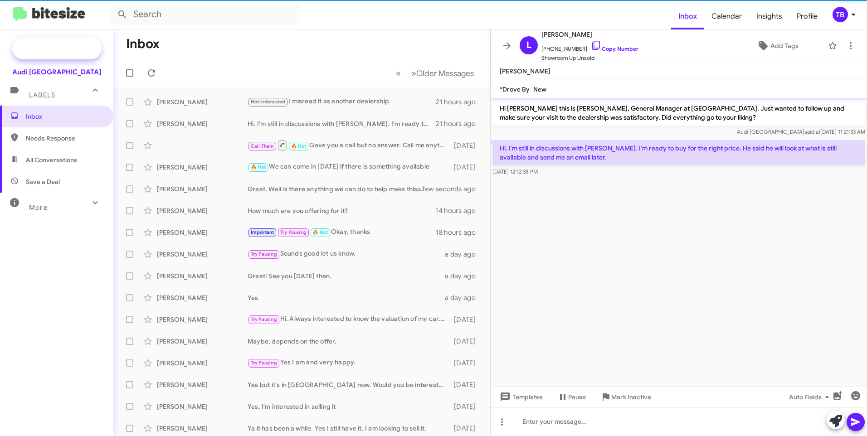  I want to click on div: a few seconds ago, so click(456, 189).